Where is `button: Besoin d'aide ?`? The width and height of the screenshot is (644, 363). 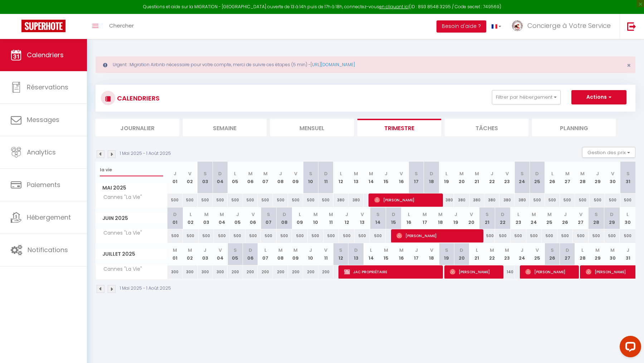 button: Besoin d'aide ? is located at coordinates (461, 26).